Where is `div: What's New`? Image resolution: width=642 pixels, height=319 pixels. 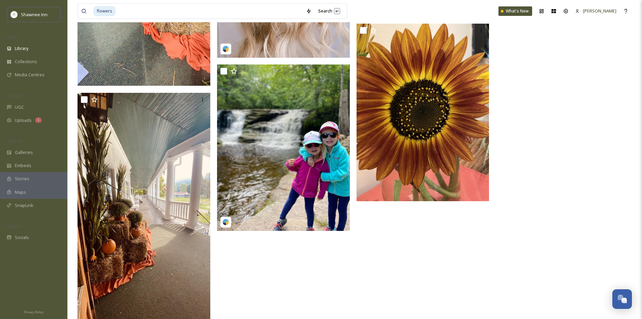 div: What's New is located at coordinates (516, 11).